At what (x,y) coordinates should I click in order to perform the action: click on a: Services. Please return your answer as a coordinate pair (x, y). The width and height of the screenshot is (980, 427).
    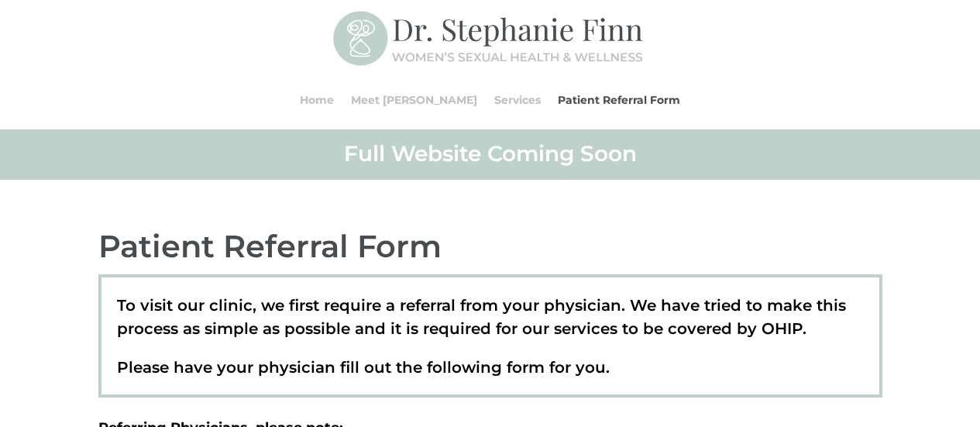
    Looking at the image, I should click on (517, 100).